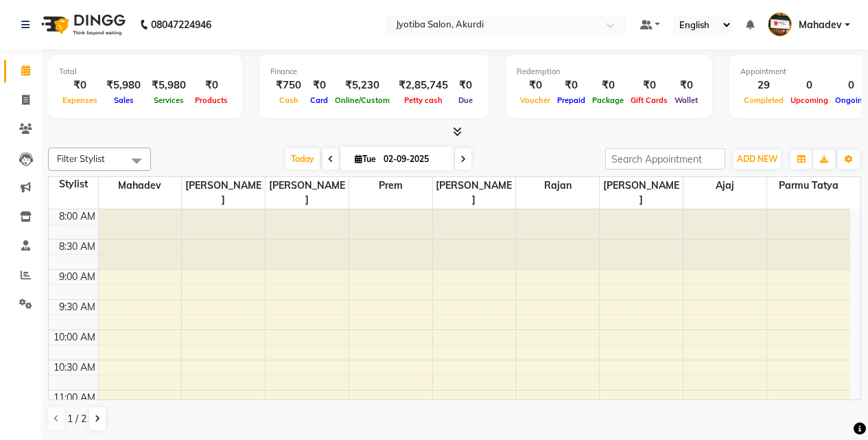 This screenshot has height=440, width=868. What do you see at coordinates (764, 100) in the screenshot?
I see `span: Completed` at bounding box center [764, 100].